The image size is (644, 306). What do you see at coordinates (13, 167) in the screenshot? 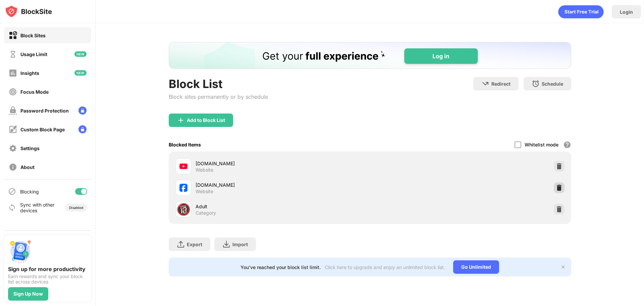
I see `img: about-off.svg` at bounding box center [13, 167].